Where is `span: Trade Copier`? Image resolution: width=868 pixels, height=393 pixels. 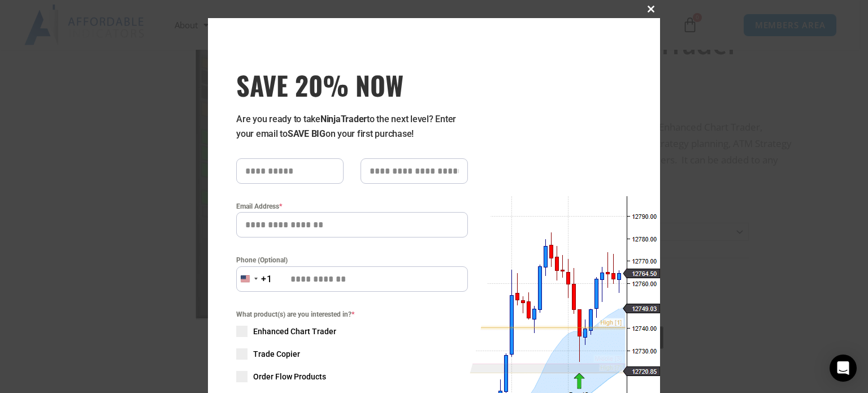
span: Trade Copier is located at coordinates (276, 354).